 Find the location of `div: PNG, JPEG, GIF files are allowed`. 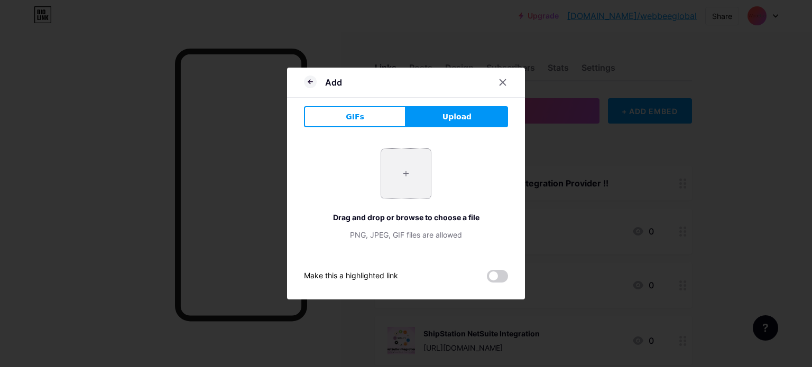

div: PNG, JPEG, GIF files are allowed is located at coordinates (406, 235).